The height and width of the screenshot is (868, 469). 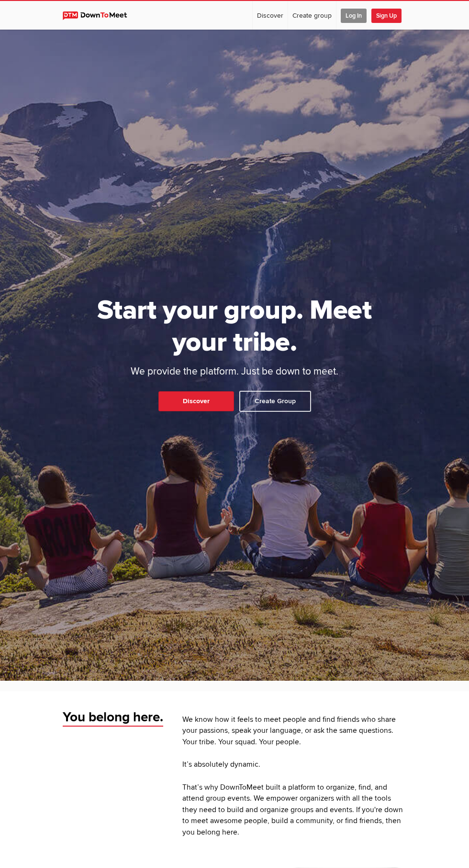 I want to click on img: DownToMeet, so click(x=99, y=16).